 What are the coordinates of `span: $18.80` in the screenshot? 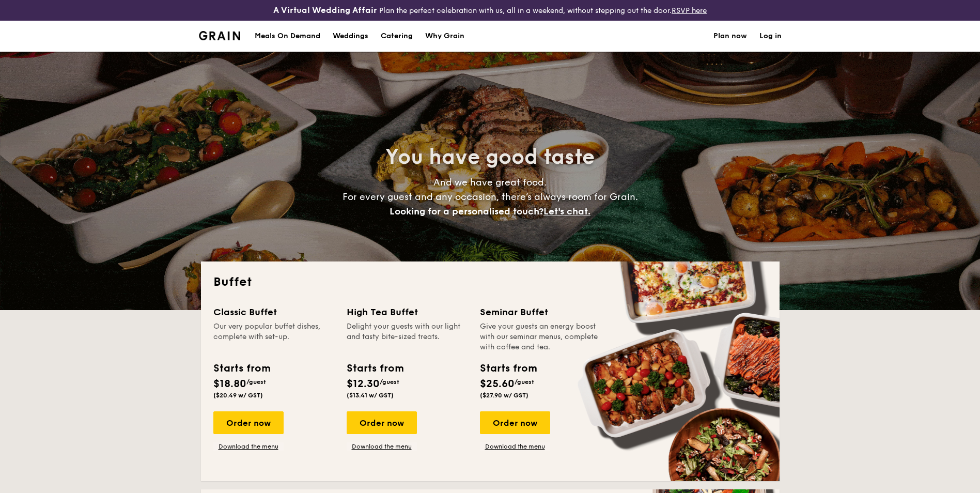 It's located at (230, 384).